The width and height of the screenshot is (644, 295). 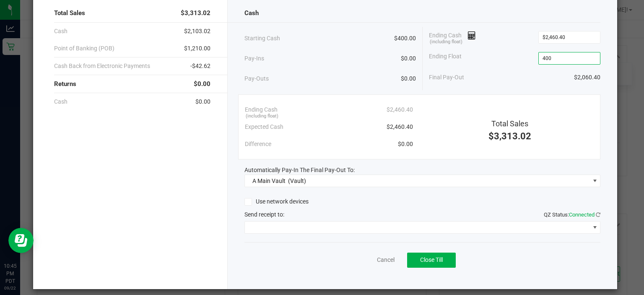 I want to click on span: QZ Status:, so click(x=572, y=215).